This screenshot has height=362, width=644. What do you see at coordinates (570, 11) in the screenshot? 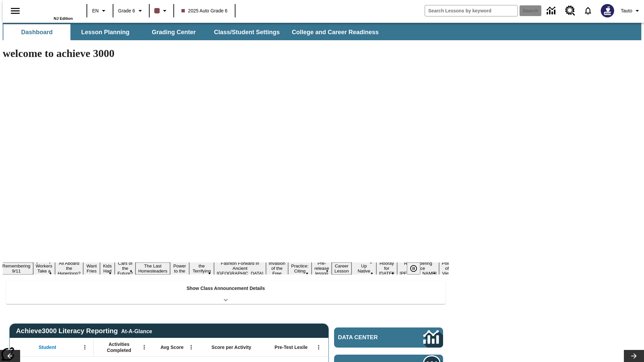
I see `a: Resource Center, Will open in new tab` at bounding box center [570, 11].